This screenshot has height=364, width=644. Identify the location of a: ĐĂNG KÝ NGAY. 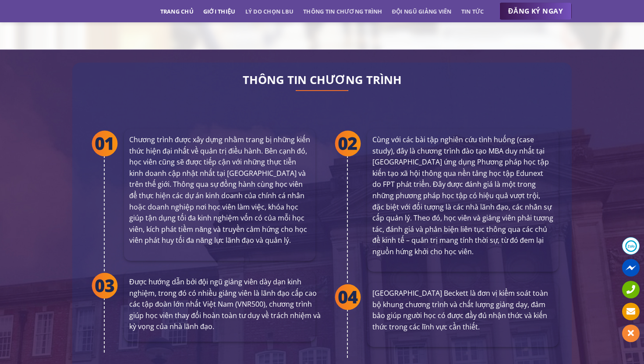
(535, 11).